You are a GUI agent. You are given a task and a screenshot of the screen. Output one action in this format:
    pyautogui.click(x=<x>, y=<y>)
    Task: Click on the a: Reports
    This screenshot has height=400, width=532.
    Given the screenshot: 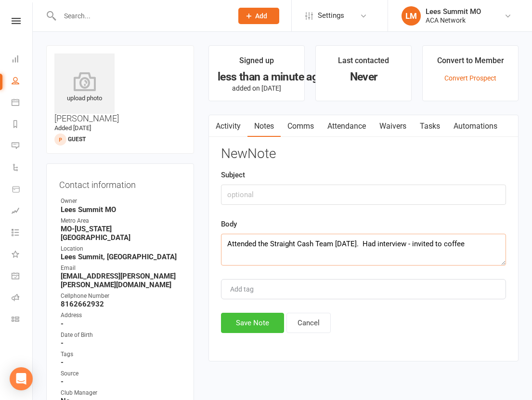 What is the action you would take?
    pyautogui.click(x=22, y=124)
    